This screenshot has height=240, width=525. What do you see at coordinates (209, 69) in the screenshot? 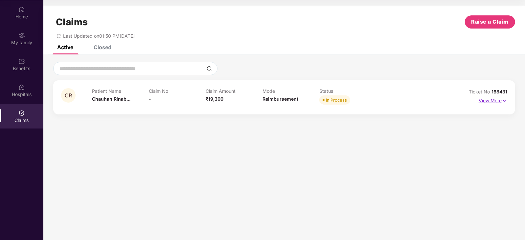
I see `img: svg+xml;base64,PHN2ZyBpZD0iU2VhcmNoLTMyeDMyIiB4bWxucz0iaHR0cDovL3d3dy53My5vcmcvMjAwMC9zdmciIHdpZH...` at bounding box center [209, 69].